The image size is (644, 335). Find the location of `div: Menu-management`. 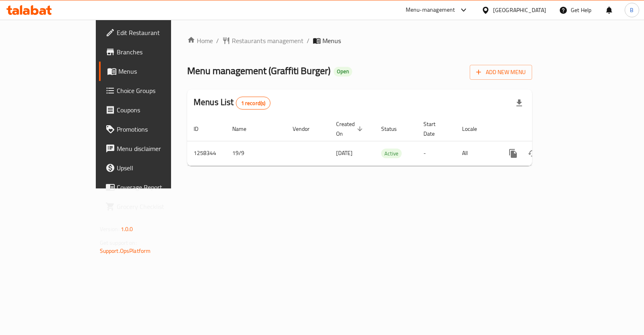

div: Menu-management is located at coordinates (430, 10).